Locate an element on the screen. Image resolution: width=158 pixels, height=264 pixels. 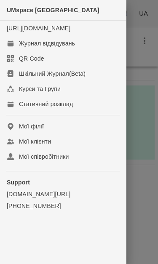
p: Support is located at coordinates (63, 182).